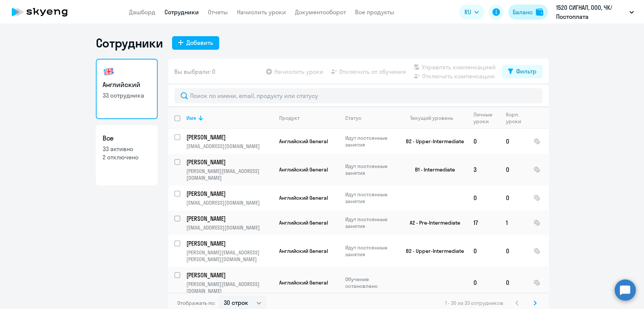 The height and width of the screenshot is (309, 644). I want to click on span: RU, so click(468, 12).